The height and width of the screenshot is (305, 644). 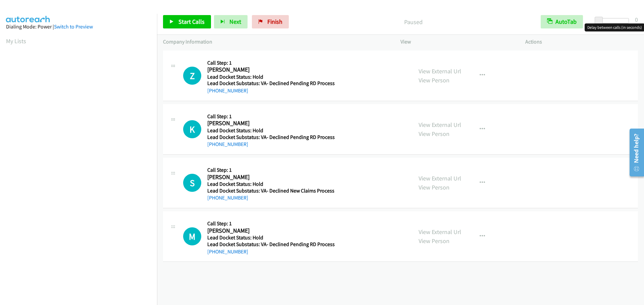 I want to click on p: Company Information, so click(x=276, y=42).